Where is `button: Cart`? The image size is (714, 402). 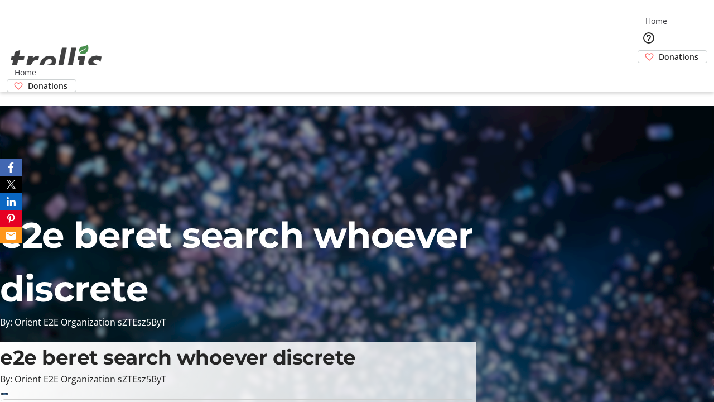 button: Cart is located at coordinates (649, 74).